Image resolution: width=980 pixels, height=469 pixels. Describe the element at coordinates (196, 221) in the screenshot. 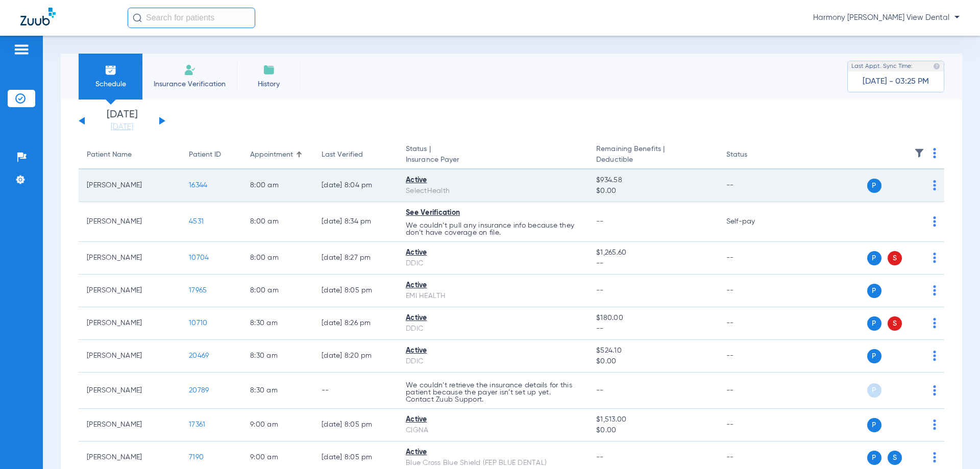

I see `span: 4531` at that location.